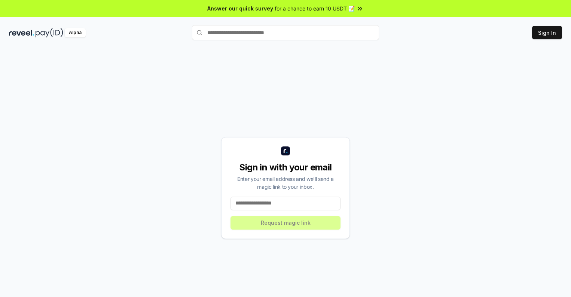 The height and width of the screenshot is (297, 571). What do you see at coordinates (315, 8) in the screenshot?
I see `span: for a chance to earn 10 USDT 📝` at bounding box center [315, 8].